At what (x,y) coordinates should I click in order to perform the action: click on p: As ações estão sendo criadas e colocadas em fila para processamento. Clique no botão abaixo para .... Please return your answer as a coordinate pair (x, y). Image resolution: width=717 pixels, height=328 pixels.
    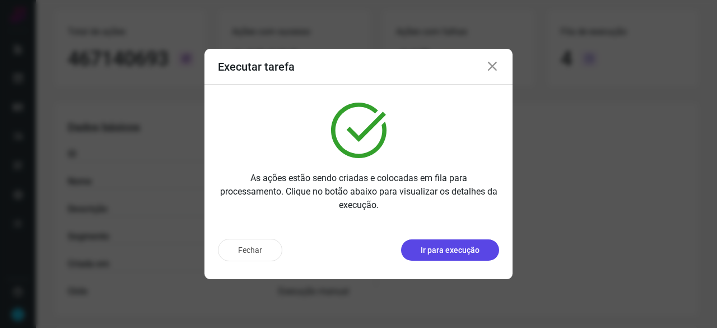
    Looking at the image, I should click on (358, 192).